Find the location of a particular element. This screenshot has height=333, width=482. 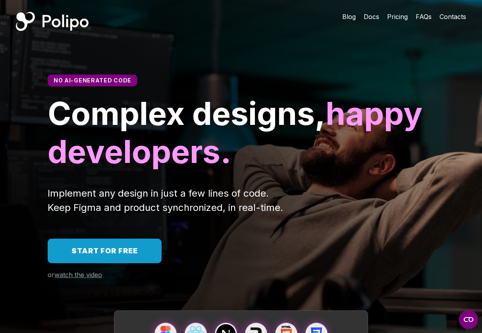

span: watch the video is located at coordinates (78, 275).